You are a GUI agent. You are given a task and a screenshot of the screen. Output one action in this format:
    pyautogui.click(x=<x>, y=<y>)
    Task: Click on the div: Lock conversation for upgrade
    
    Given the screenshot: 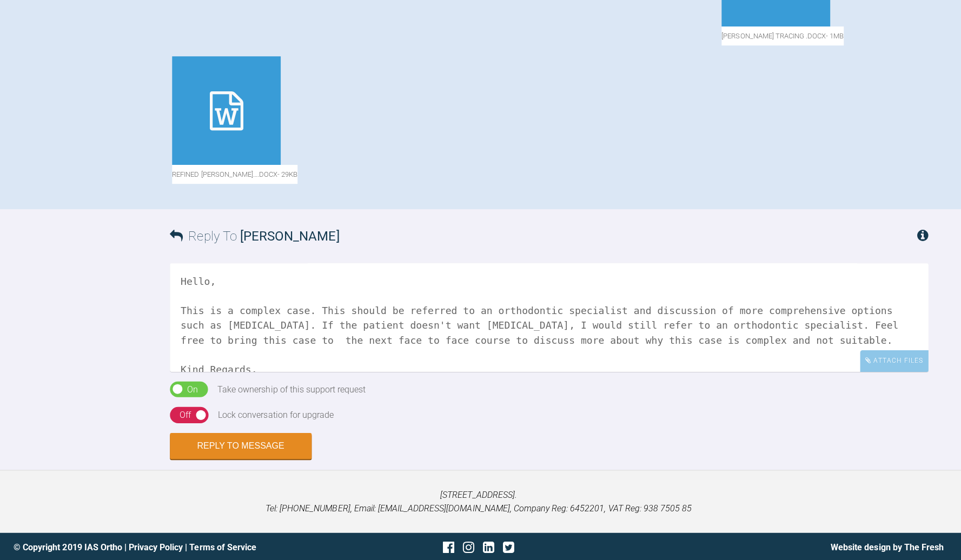 What is the action you would take?
    pyautogui.click(x=278, y=413)
    